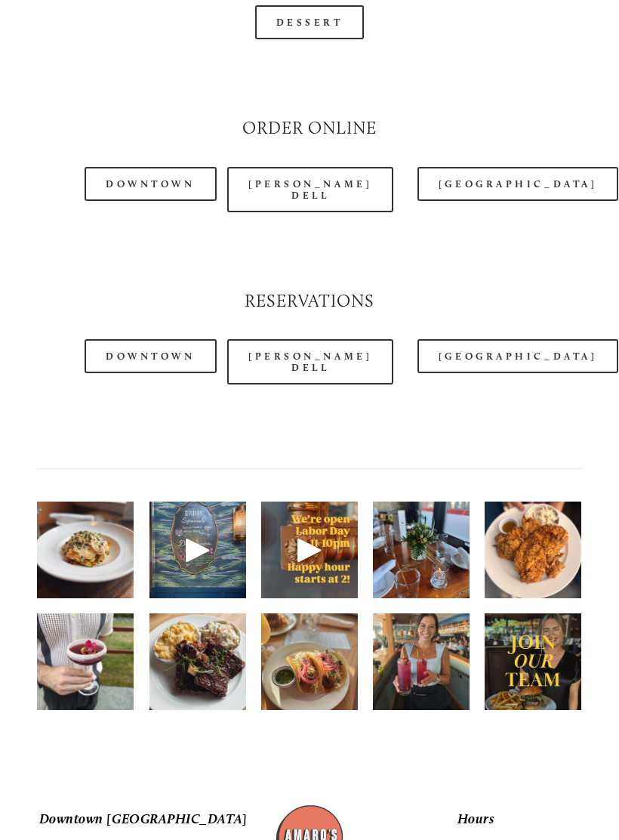 Image resolution: width=619 pixels, height=840 pixels. I want to click on img: Want to work with a team that&rsquo;s excited about delivering exceptional hospitality? We&rsquo;..., so click(533, 661).